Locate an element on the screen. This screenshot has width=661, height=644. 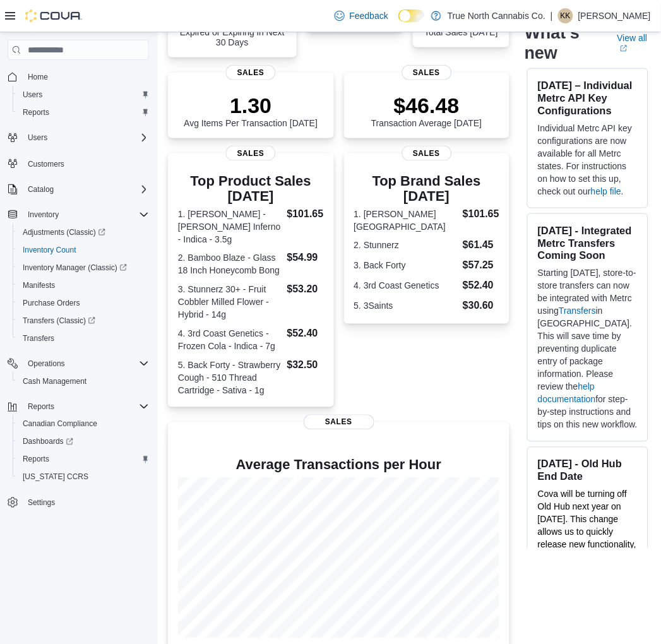
dt: 4. 3rd Coast Genetics - Frozen Cola - Indica - 7g is located at coordinates (230, 340).